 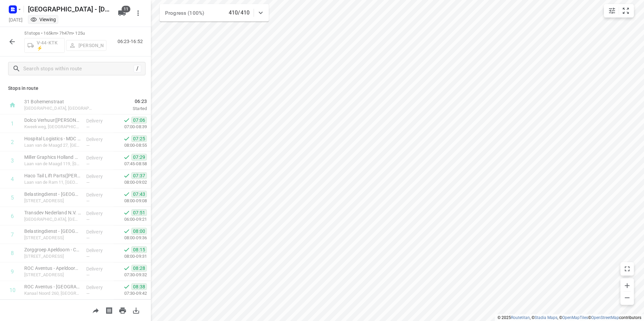 What do you see at coordinates (52, 201) in the screenshot?
I see `p: Tweelingenlaan 62, Apeldoorn` at bounding box center [52, 201].